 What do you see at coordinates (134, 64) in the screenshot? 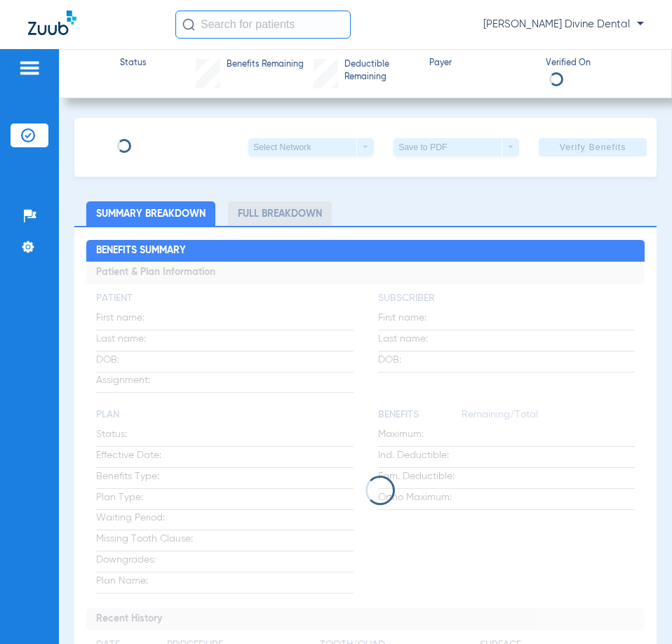
I see `span: Status` at bounding box center [134, 64].